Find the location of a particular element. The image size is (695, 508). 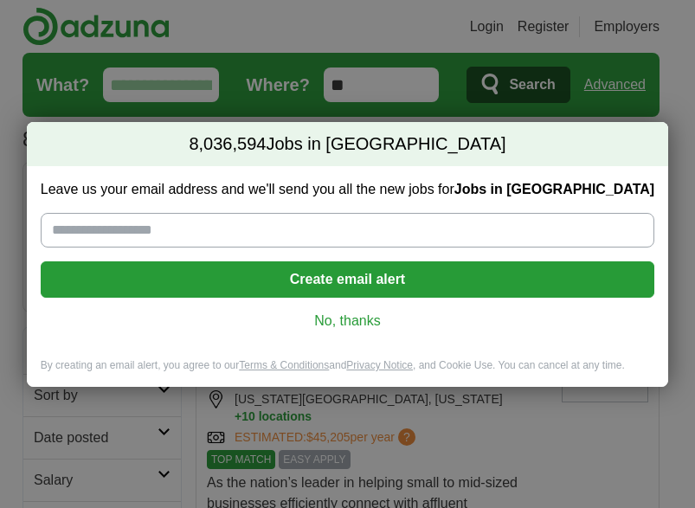

a: No, thanks is located at coordinates (347, 321).